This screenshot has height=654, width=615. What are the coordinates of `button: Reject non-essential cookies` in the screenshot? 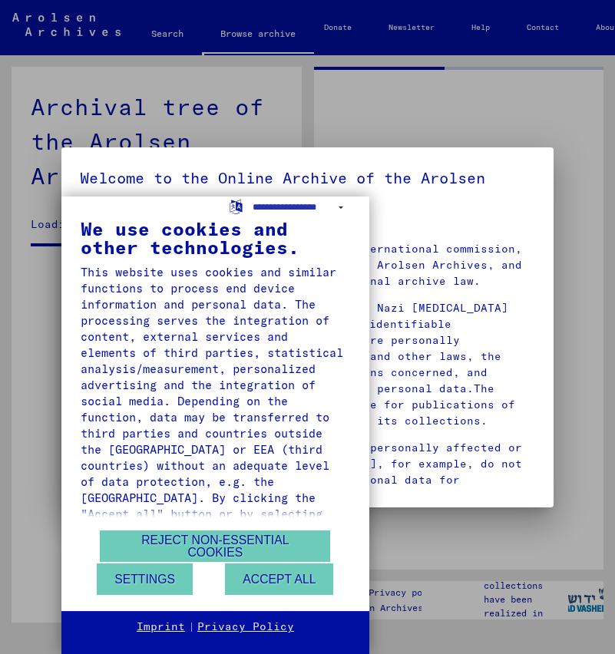 It's located at (215, 546).